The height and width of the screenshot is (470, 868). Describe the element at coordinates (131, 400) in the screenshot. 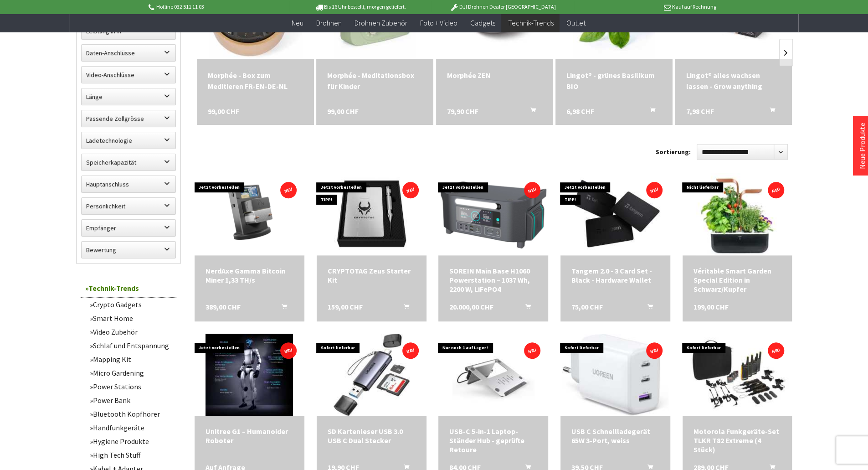

I see `a: Power Bank` at that location.